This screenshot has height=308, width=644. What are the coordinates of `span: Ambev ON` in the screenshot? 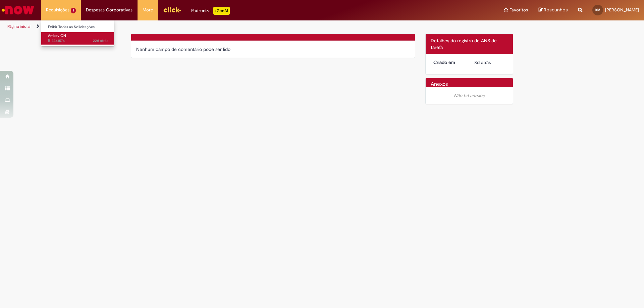 It's located at (57, 35).